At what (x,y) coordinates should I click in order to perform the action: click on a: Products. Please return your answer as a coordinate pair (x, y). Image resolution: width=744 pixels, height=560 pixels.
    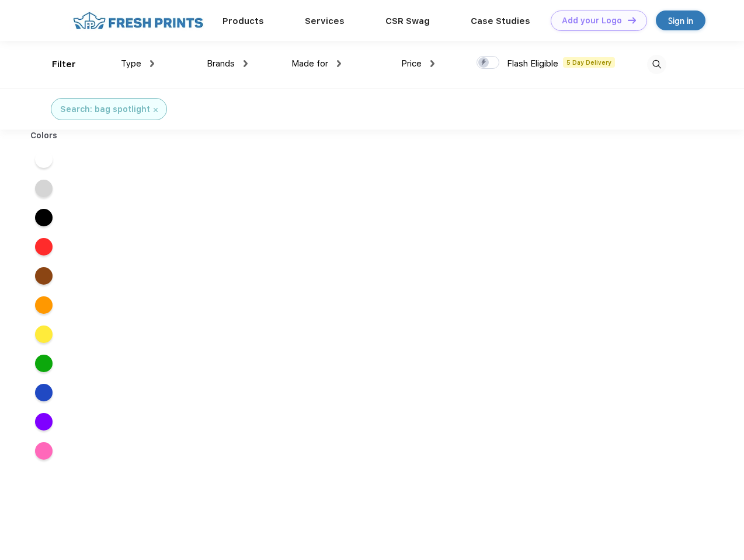
    Looking at the image, I should click on (243, 21).